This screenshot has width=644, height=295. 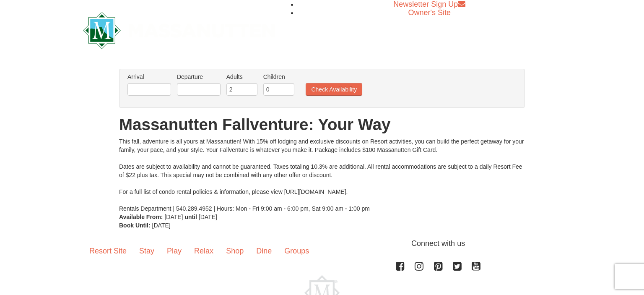 What do you see at coordinates (149, 77) in the screenshot?
I see `label: Arrival` at bounding box center [149, 77].